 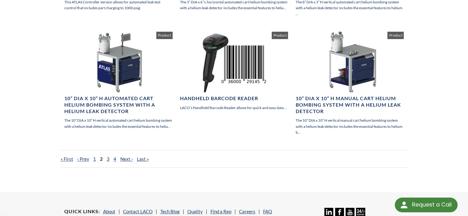 What do you see at coordinates (170, 212) in the screenshot?
I see `a: Tech Blog` at bounding box center [170, 212].